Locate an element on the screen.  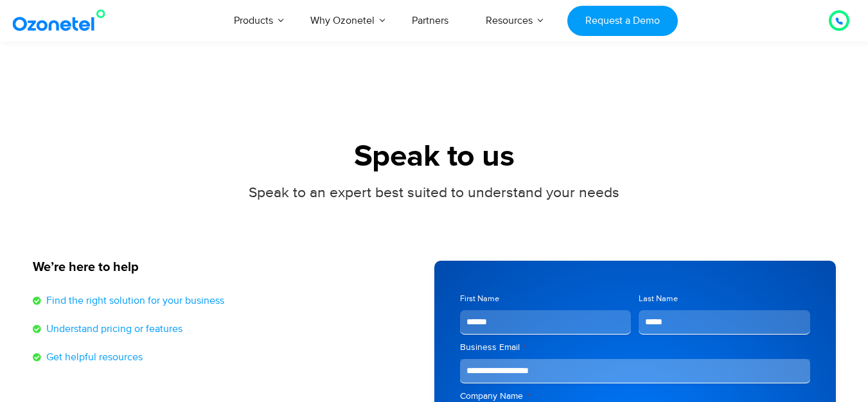
label: First Name is located at coordinates (545, 299).